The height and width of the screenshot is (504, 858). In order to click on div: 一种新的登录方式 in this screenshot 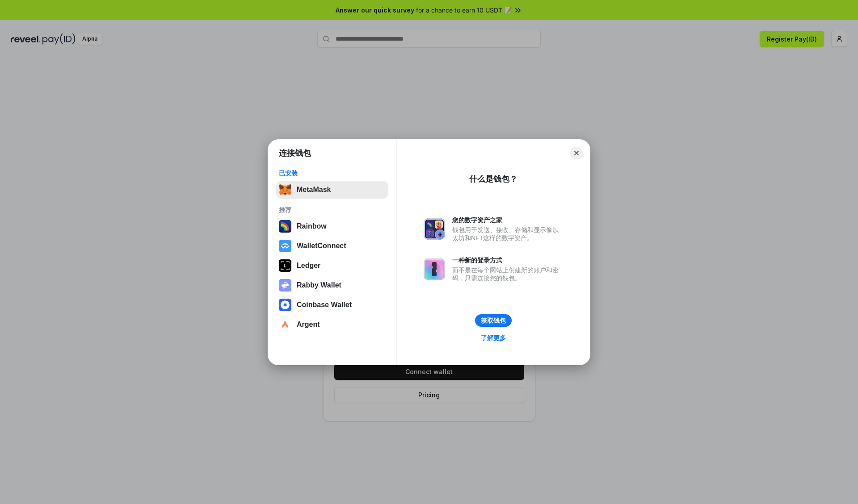, I will do `click(508, 260)`.